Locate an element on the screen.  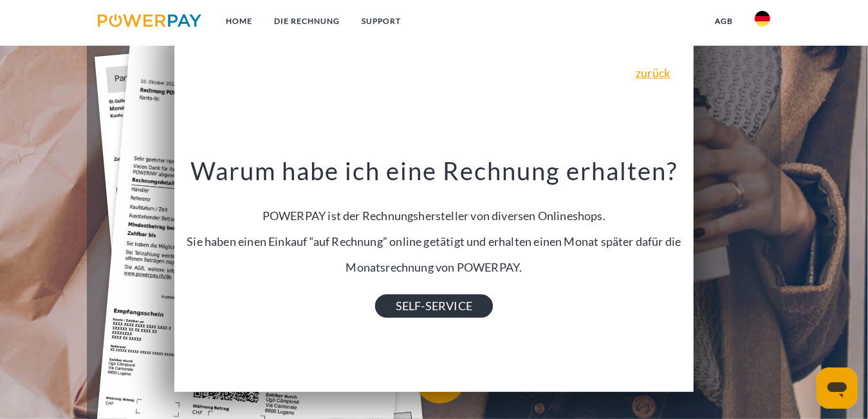
img: de is located at coordinates (763, 19).